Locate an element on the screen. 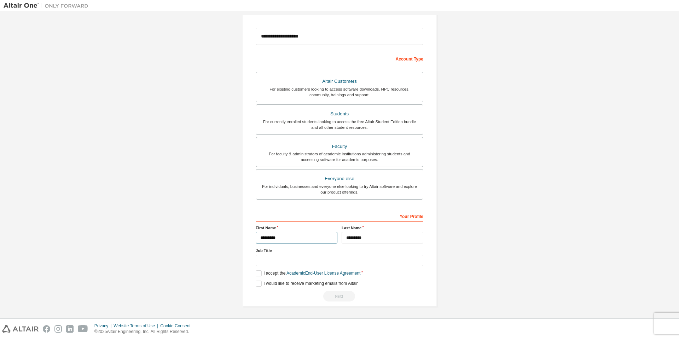 The width and height of the screenshot is (679, 339). label: Job Title is located at coordinates (340, 251).